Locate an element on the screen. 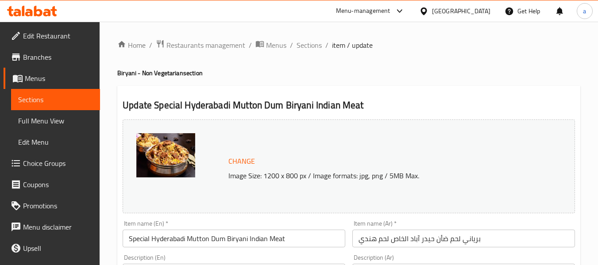 The width and height of the screenshot is (598, 265). a: Coupons is located at coordinates (52, 185).